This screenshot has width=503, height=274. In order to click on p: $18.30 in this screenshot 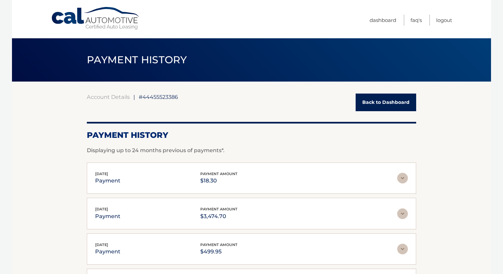, I will do `click(219, 181)`.